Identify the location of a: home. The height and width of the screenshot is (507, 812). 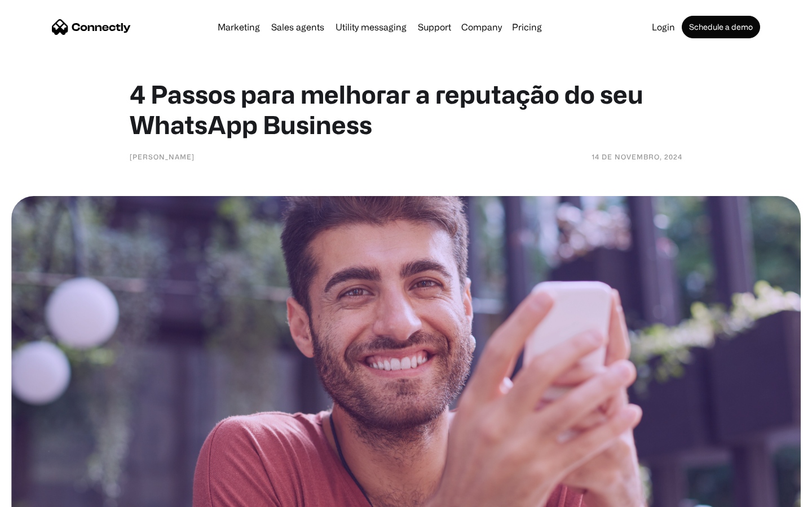
(91, 27).